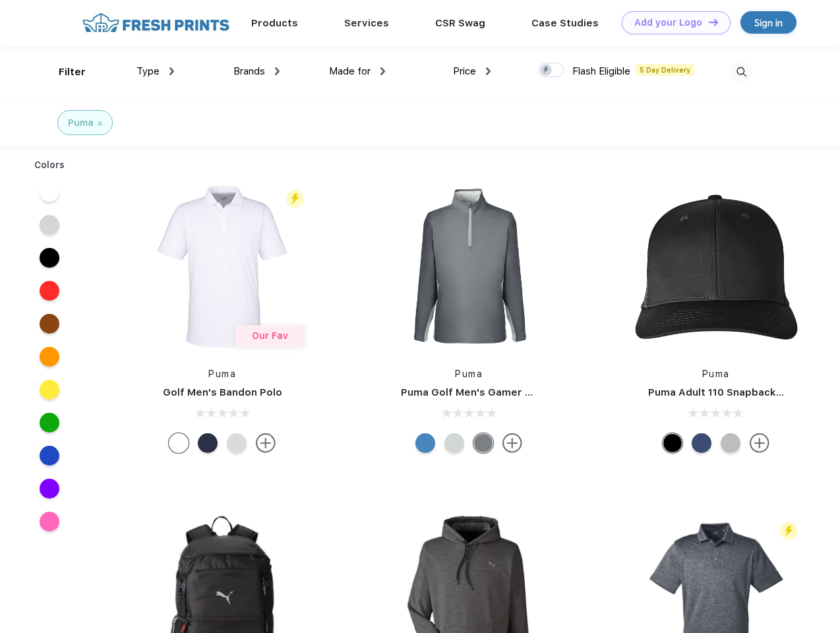  I want to click on img: DT, so click(713, 22).